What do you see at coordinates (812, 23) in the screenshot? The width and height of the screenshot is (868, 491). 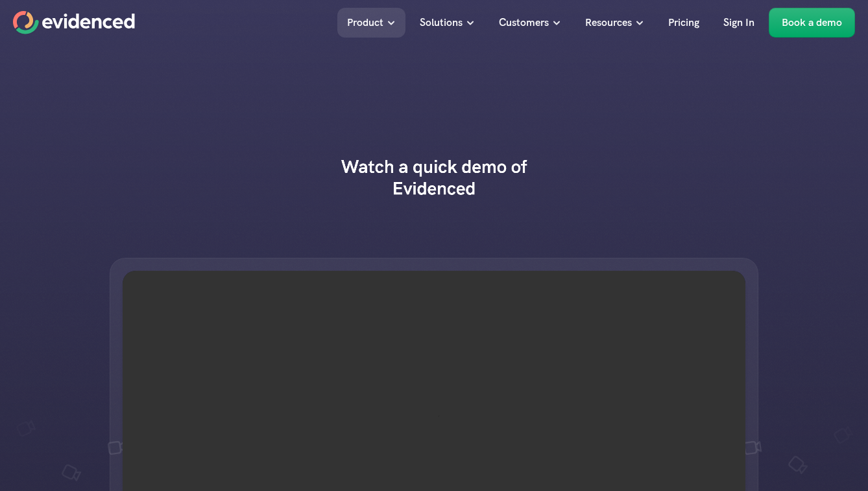 I see `p: Book a demo` at bounding box center [812, 23].